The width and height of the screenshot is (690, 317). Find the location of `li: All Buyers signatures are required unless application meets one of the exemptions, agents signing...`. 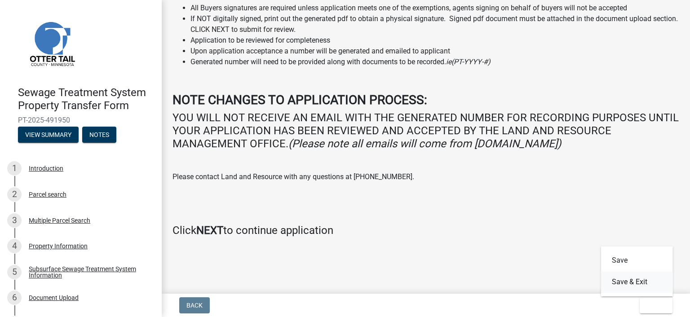

li: All Buyers signatures are required unless application meets one of the exemptions, agents signing... is located at coordinates (435, 8).